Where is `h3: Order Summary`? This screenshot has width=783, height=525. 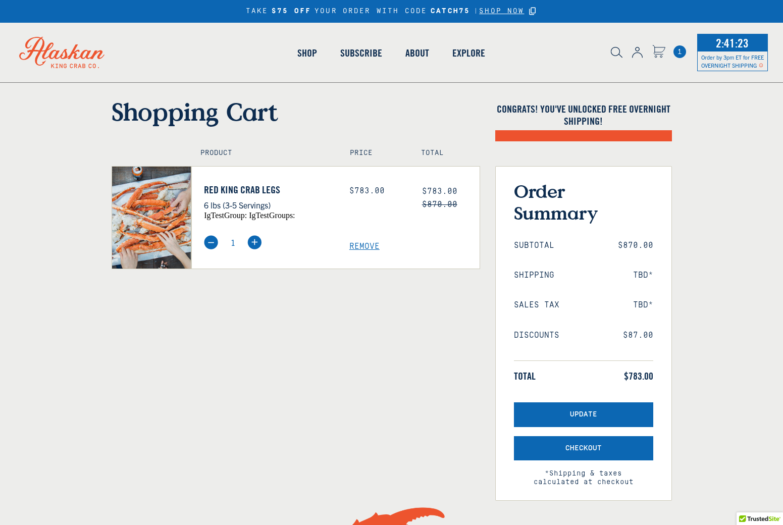 h3: Order Summary is located at coordinates (584, 202).